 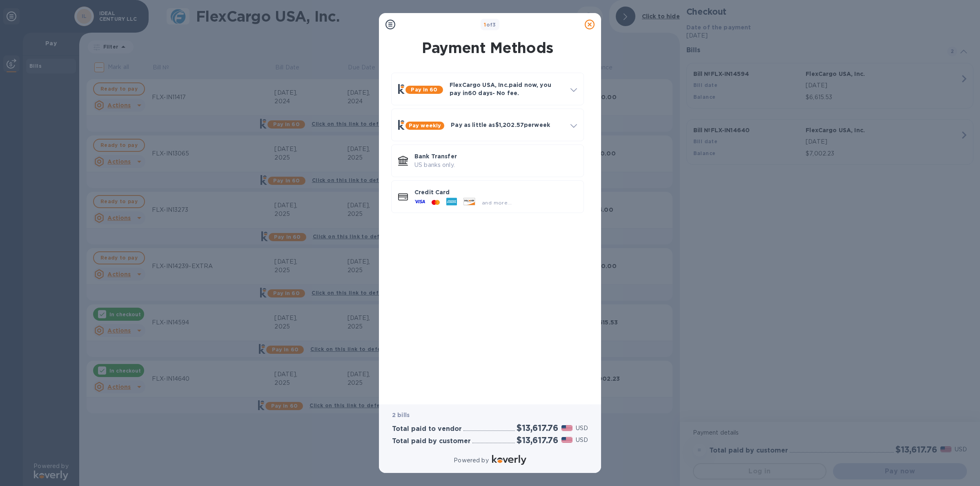 What do you see at coordinates (496, 165) in the screenshot?
I see `p: US banks only.` at bounding box center [496, 165].